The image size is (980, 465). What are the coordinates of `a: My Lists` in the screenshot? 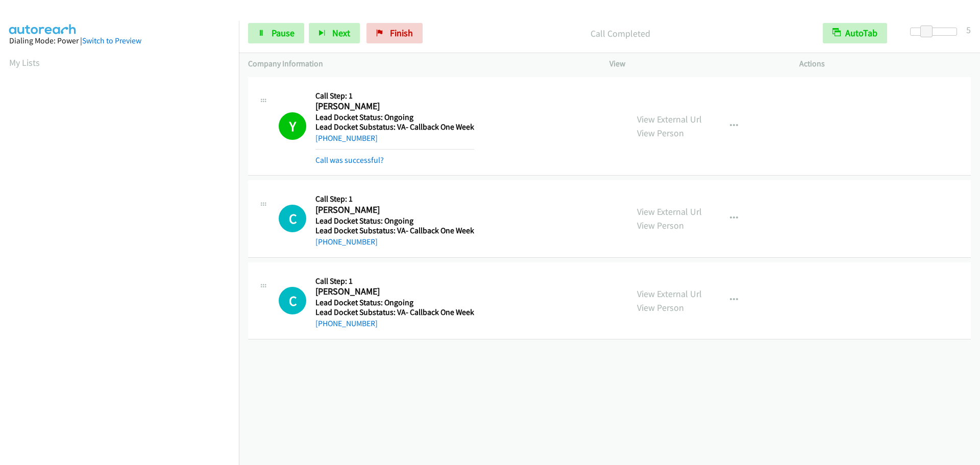 It's located at (24, 62).